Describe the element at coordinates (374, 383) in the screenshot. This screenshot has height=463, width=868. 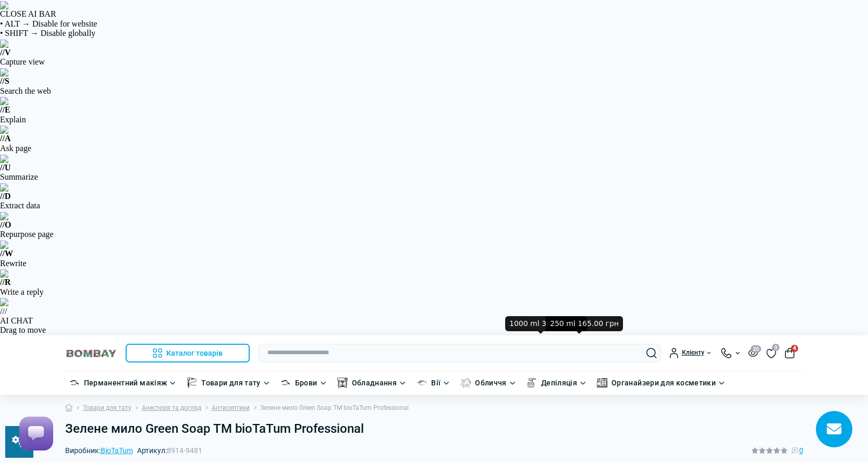
I see `a: Обладнання` at that location.